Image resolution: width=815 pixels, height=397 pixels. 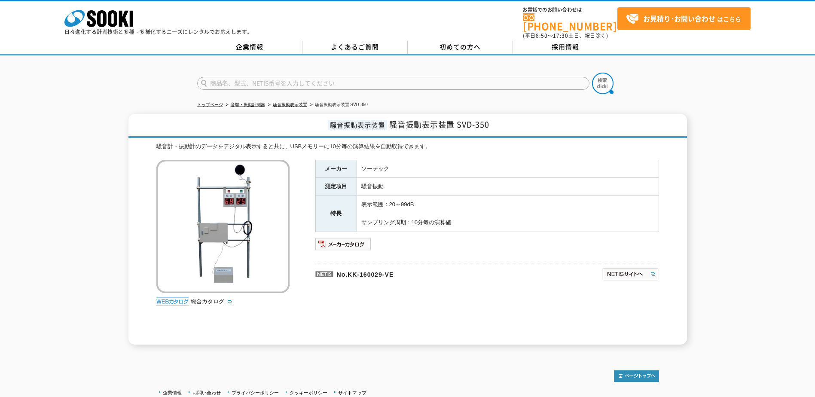 What do you see at coordinates (684, 18) in the screenshot?
I see `a: お見積り･お問い合わせはこちら` at bounding box center [684, 18].